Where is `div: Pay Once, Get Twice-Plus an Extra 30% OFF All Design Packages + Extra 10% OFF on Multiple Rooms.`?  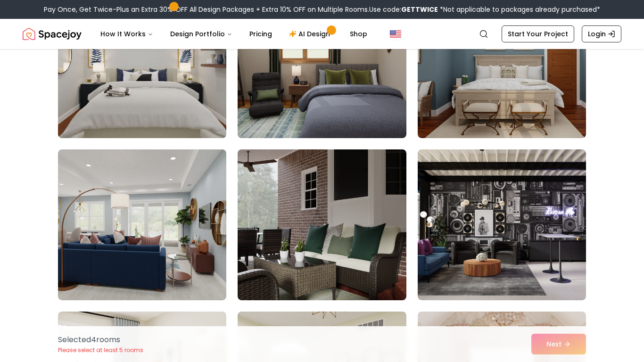 div: Pay Once, Get Twice-Plus an Extra 30% OFF All Design Packages + Extra 10% OFF on Multiple Rooms. is located at coordinates (322, 10).